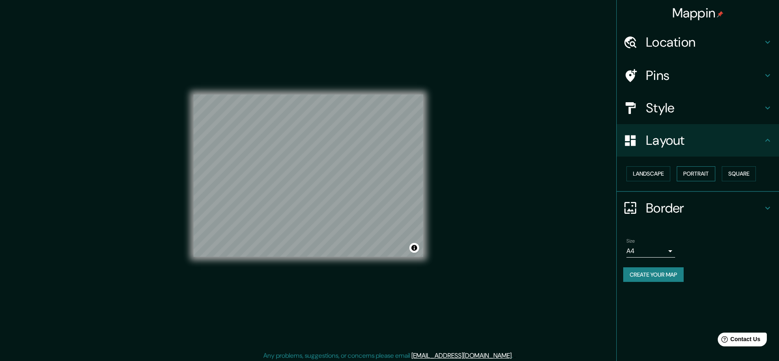 The height and width of the screenshot is (361, 779). What do you see at coordinates (698, 140) in the screenshot?
I see `div: Layout` at bounding box center [698, 140].